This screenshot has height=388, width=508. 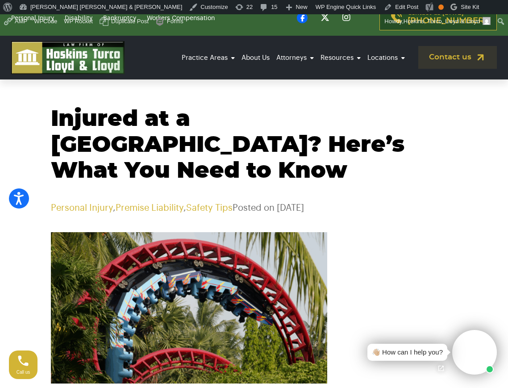 I want to click on a: WP Rocket, so click(x=79, y=21).